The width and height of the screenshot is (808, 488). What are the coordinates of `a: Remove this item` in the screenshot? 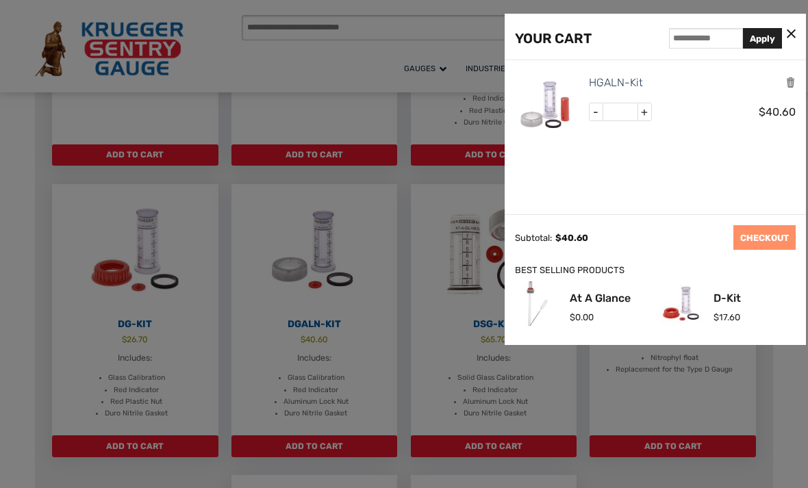 It's located at (790, 82).